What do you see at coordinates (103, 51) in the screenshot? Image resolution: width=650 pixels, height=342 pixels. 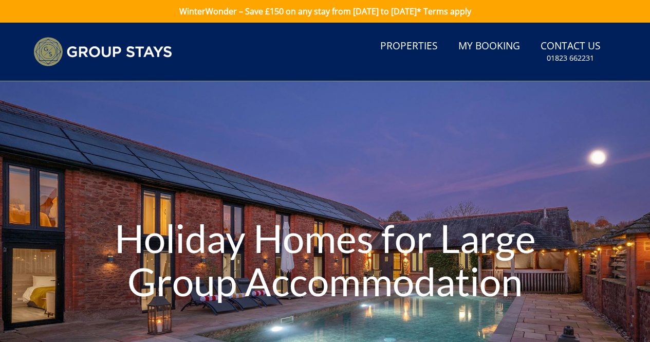 I see `img: Group Stays` at bounding box center [103, 51].